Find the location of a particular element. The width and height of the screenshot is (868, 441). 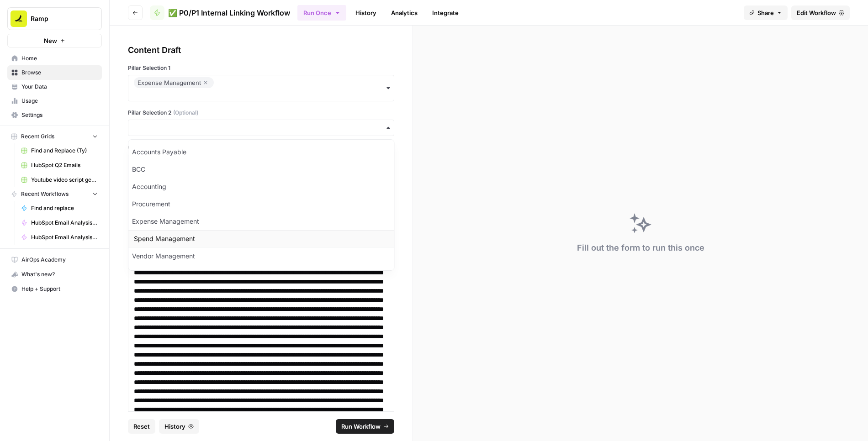

span: HubSpot Q2 Emails is located at coordinates (65, 166).